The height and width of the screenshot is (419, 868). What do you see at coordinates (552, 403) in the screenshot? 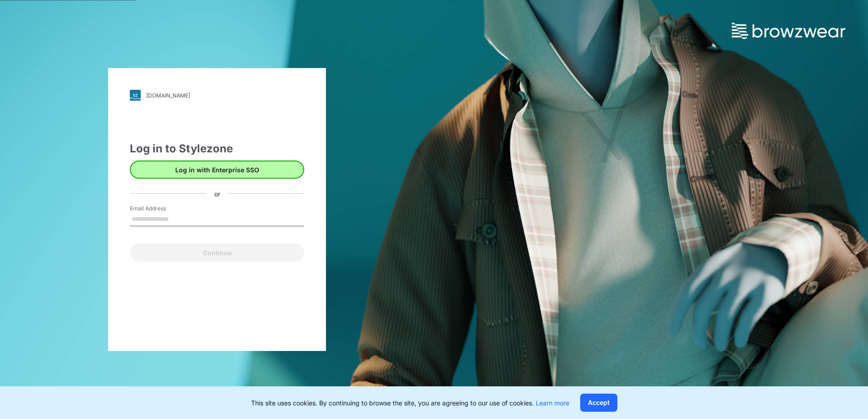
I see `a: Learn more` at bounding box center [552, 403].